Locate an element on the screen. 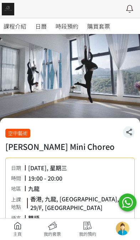  a: 購買套票 is located at coordinates (99, 26).